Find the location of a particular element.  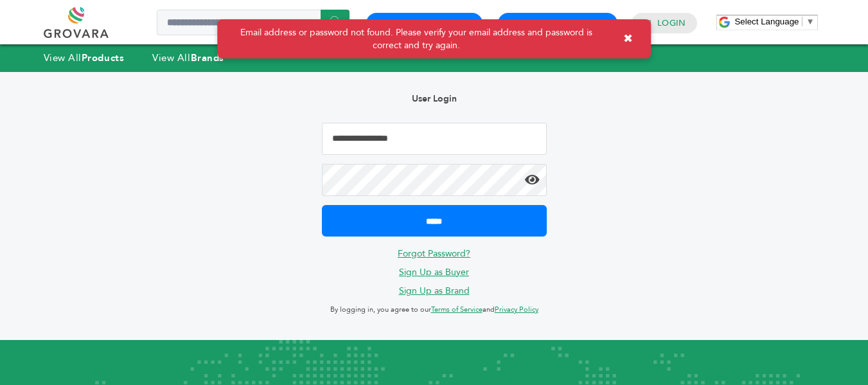

a: Sign Up as Brand is located at coordinates (434, 290).